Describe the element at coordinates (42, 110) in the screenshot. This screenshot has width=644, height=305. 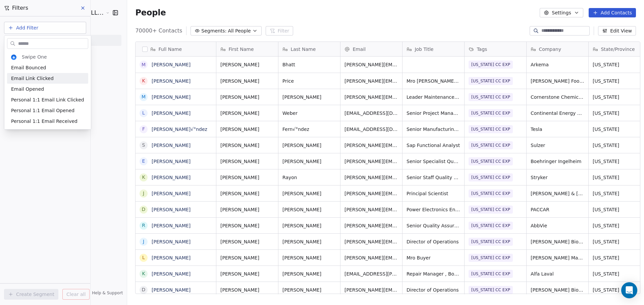
I see `span: Personal 1:1 Email Opened` at that location.